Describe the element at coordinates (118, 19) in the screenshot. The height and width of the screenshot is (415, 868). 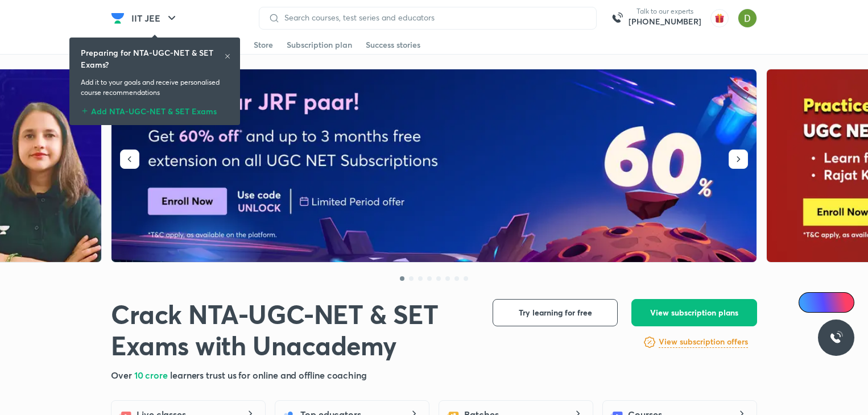
I see `a: Company Logo` at that location.